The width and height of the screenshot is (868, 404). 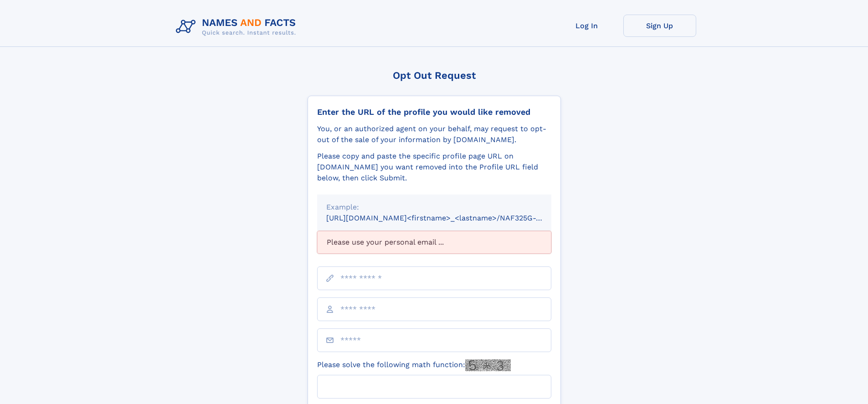 I want to click on div: Example:, so click(x=434, y=207).